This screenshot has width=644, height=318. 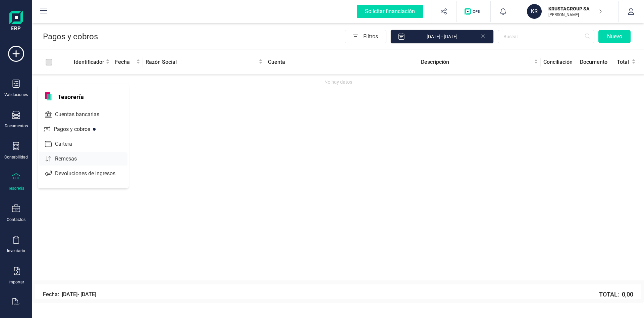 What do you see at coordinates (16, 126) in the screenshot?
I see `div: Documentos` at bounding box center [16, 126].